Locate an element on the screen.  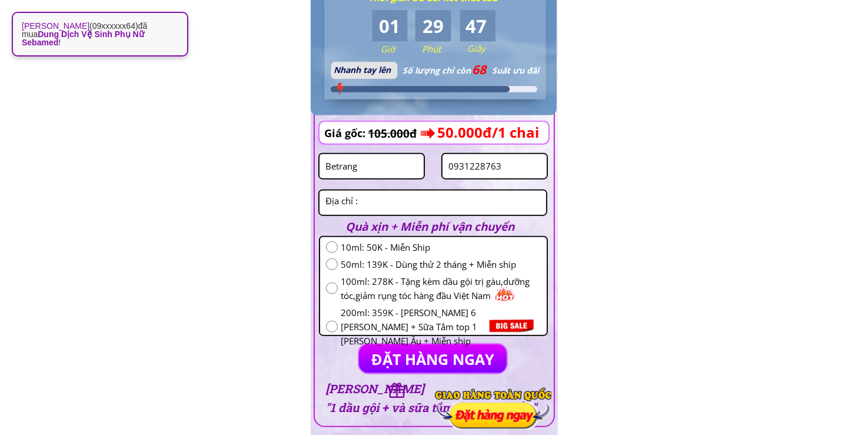
h3: 105.000đ is located at coordinates (399, 134).